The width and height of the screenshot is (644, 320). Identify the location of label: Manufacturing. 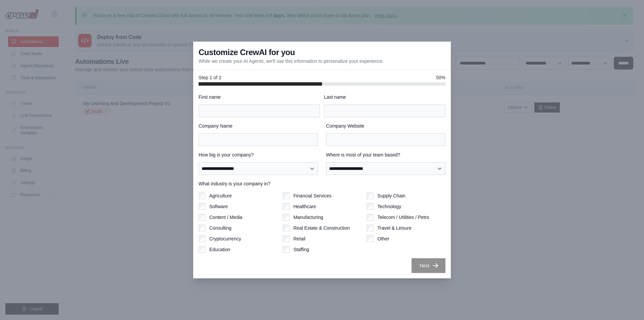
(308, 217).